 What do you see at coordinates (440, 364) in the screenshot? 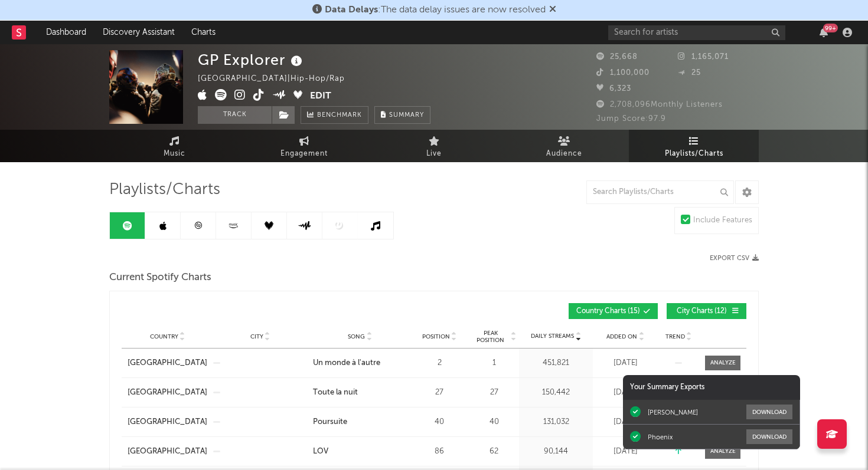
I see `div: 2` at bounding box center [440, 364].